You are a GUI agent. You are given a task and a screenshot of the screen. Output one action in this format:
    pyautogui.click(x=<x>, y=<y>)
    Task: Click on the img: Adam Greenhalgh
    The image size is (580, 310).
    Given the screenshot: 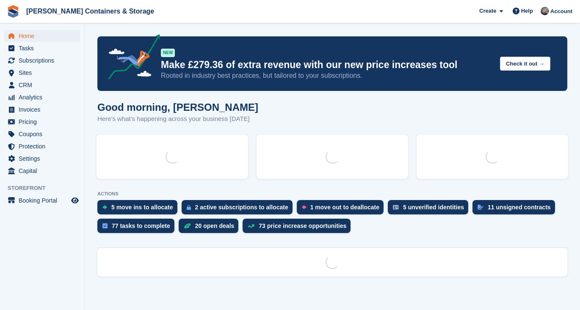 What is the action you would take?
    pyautogui.click(x=545, y=11)
    